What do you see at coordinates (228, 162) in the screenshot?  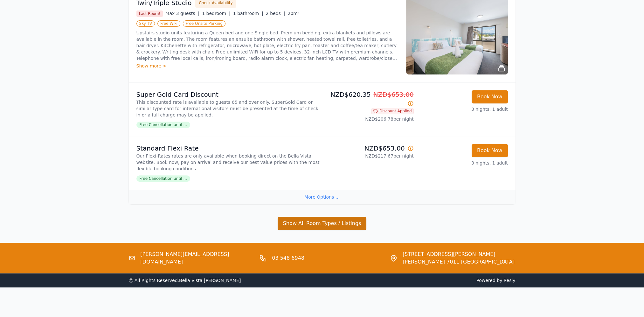 I see `p: Our Flexi-Rates rates are only available when booking direct on the Bella Vista website. Book now...` at bounding box center [228, 162].